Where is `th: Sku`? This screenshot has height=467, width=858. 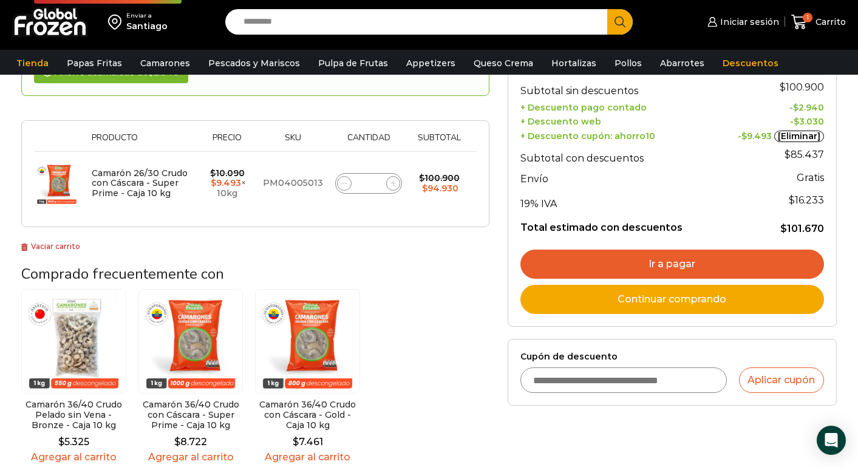
th: Sku is located at coordinates (293, 142).